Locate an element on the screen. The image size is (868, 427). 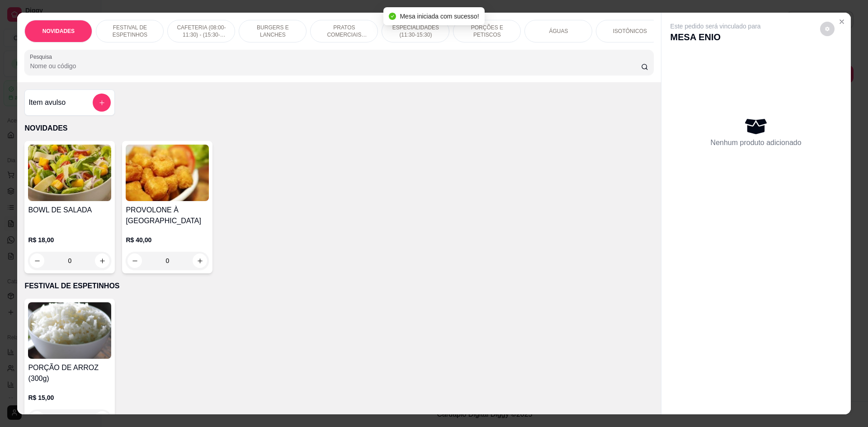
p: PORÇÕES E PETISCOS is located at coordinates (487, 31).